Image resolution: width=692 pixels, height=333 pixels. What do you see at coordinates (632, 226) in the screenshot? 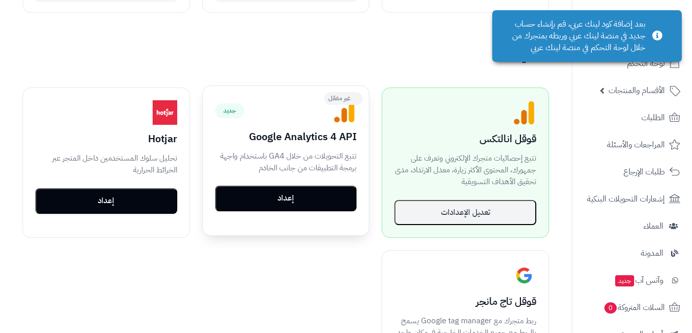
I see `a: العملاء` at bounding box center [632, 226].